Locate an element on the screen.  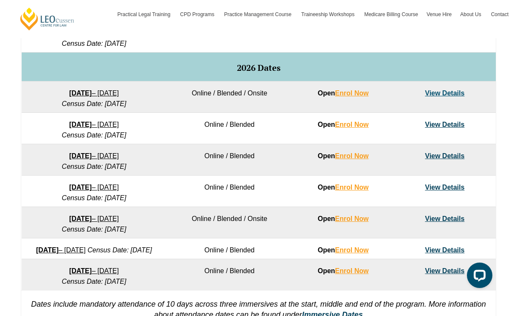
a: Venue Hire is located at coordinates (439, 14).